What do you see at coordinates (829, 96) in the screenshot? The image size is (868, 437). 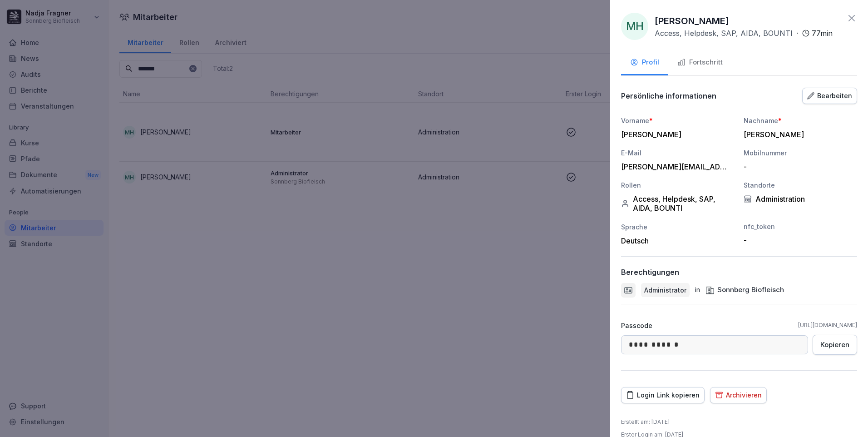 I see `div: Bearbeiten` at bounding box center [829, 96].